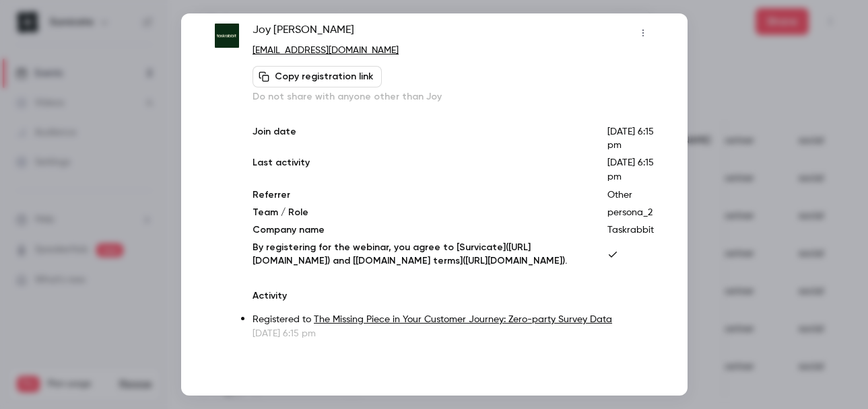 The height and width of the screenshot is (409, 868). What do you see at coordinates (631, 195) in the screenshot?
I see `p: Other` at bounding box center [631, 195].